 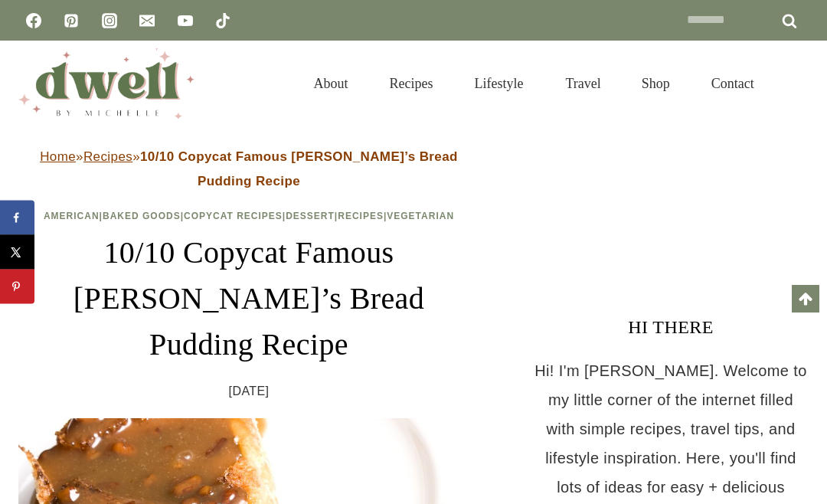 I want to click on a: Email, so click(x=147, y=21).